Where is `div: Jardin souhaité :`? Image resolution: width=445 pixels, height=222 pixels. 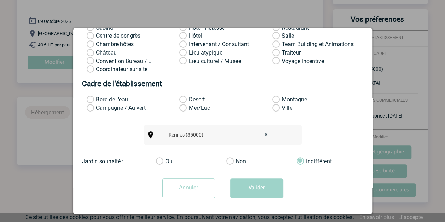
div: Jardin souhaité : is located at coordinates (117, 161).